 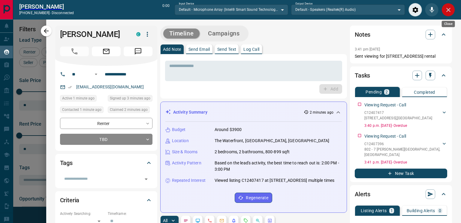 What do you see at coordinates (130, 98) in the screenshot?
I see `span: Signed up 3 minutes ago` at bounding box center [130, 98].